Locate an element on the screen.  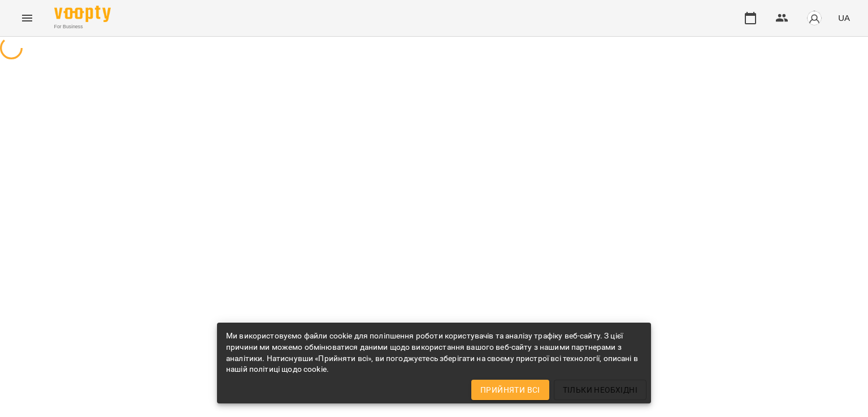
img: Voopty Logo is located at coordinates (82, 13).